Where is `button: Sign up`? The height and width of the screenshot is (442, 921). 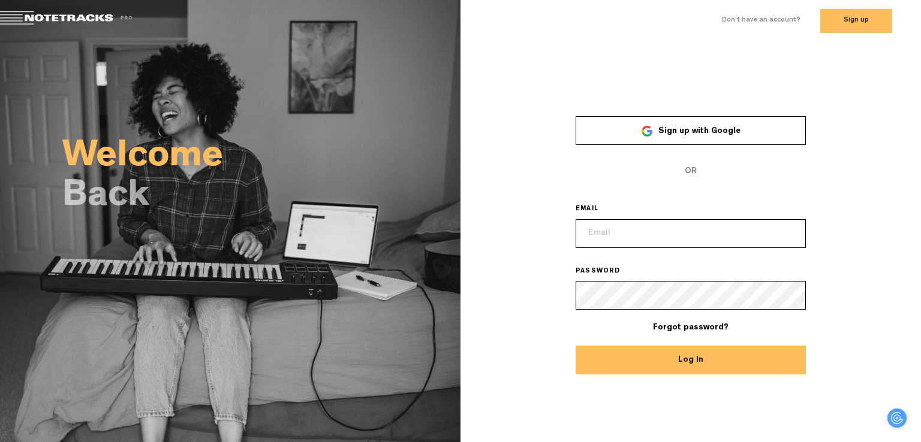
button: Sign up is located at coordinates (856, 21).